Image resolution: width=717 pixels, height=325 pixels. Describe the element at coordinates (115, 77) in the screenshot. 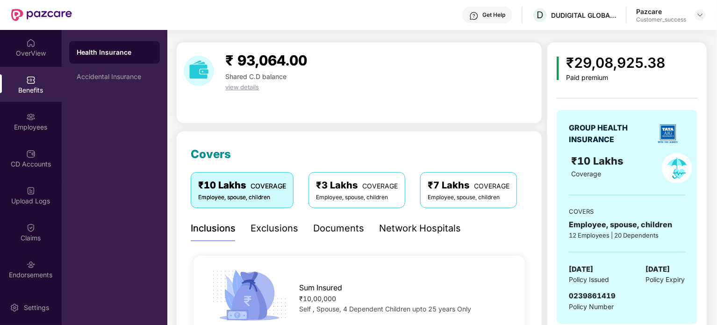

I see `div: Accidental Insurance` at that location.